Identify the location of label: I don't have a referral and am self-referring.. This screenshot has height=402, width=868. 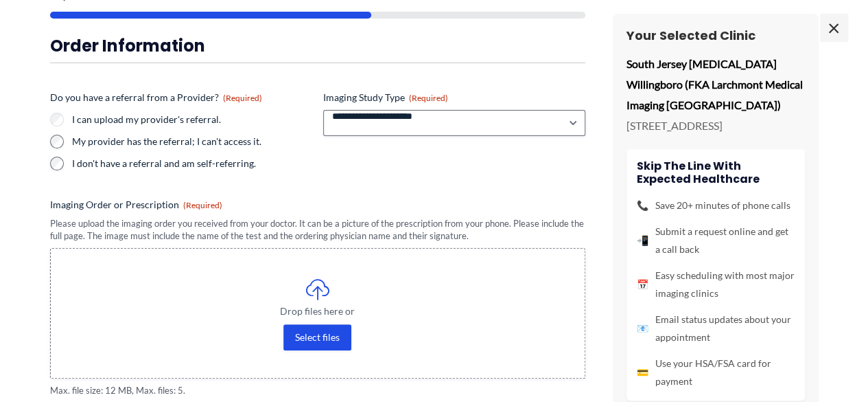
(192, 164).